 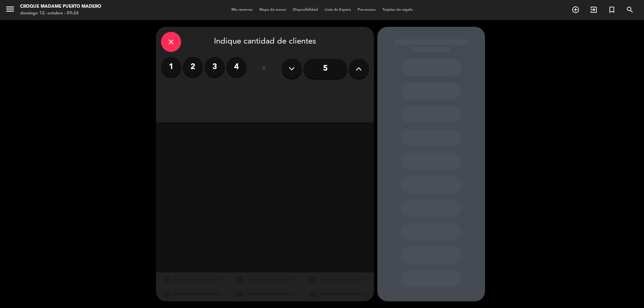 What do you see at coordinates (576, 10) in the screenshot?
I see `i: add_circle_outline` at bounding box center [576, 10].